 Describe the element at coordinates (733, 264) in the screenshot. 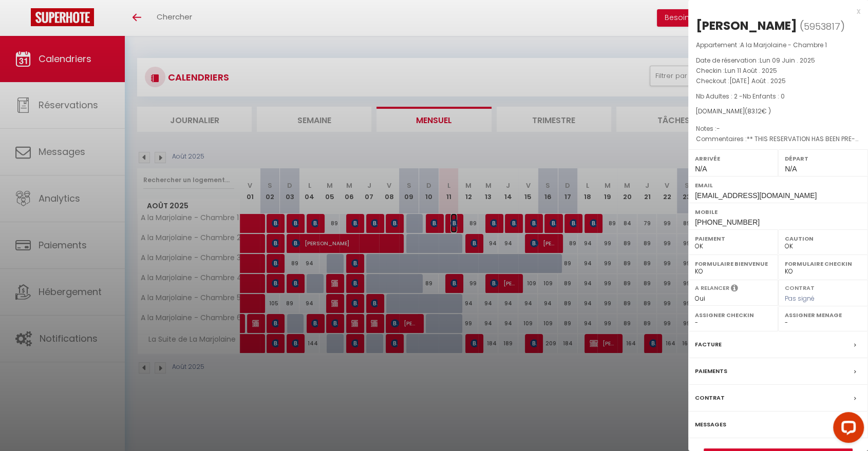

I see `label: Formulaire Bienvenue` at that location.